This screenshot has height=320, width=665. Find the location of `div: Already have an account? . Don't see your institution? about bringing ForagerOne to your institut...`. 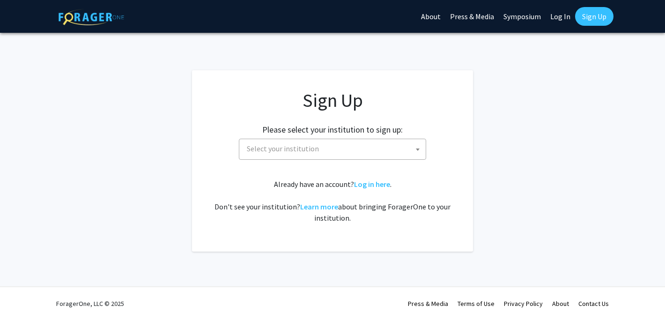

div: Already have an account? . Don't see your institution? about bringing ForagerOne to your institut... is located at coordinates (333, 201).